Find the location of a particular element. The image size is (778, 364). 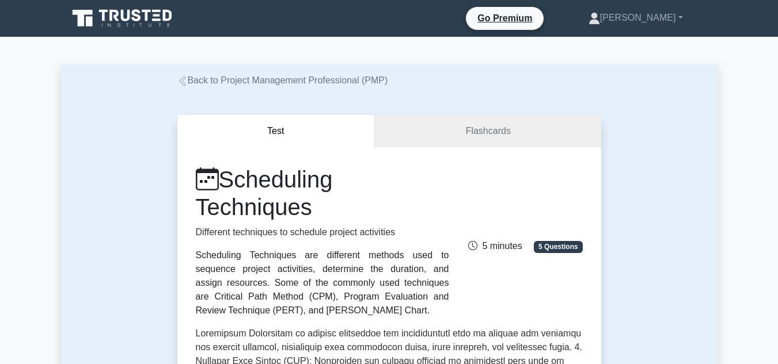

h1: Scheduling Techniques is located at coordinates (322, 193).